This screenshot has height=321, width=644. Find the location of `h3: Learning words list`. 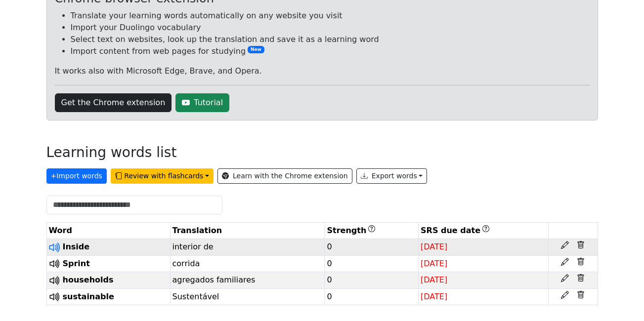

h3: Learning words list is located at coordinates (112, 153).